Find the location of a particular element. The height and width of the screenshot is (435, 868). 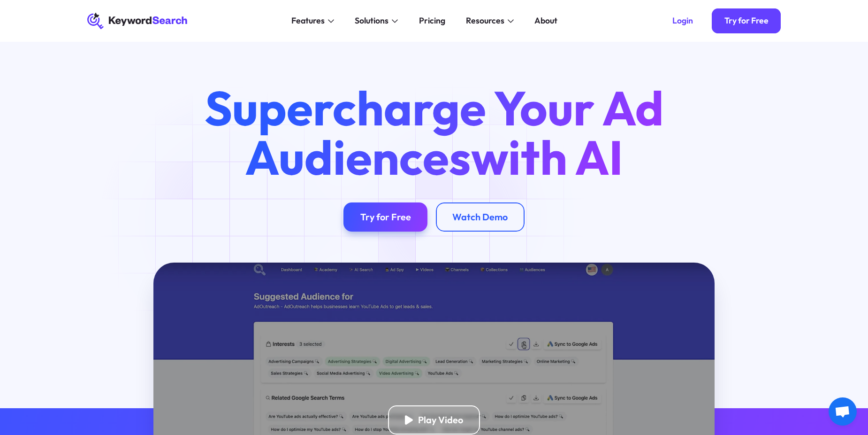

a: About is located at coordinates (546, 20).